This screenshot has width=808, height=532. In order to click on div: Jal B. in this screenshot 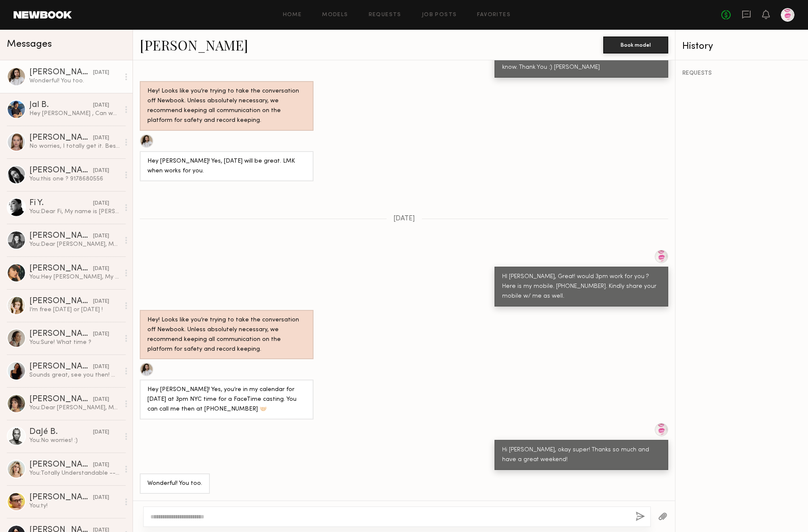, I will do `click(61, 106)`.